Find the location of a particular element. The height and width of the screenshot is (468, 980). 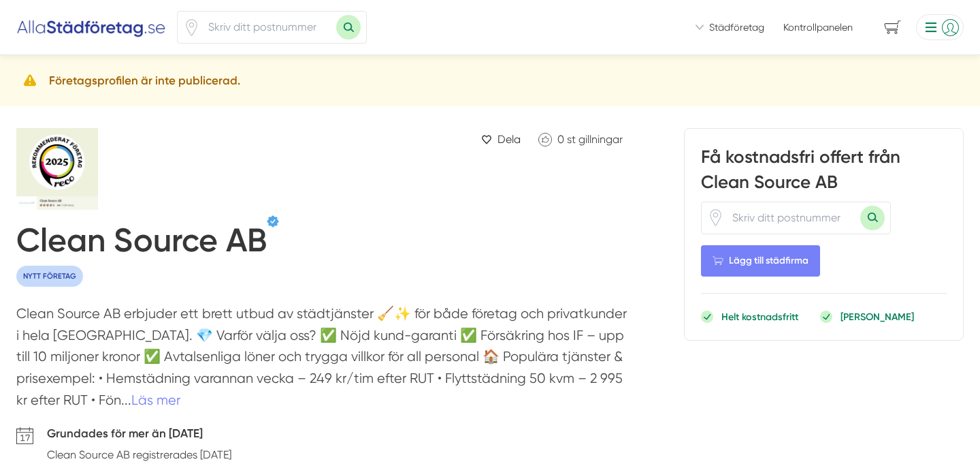

span: Verifierat av Ilja Trofimovs is located at coordinates (273, 221).